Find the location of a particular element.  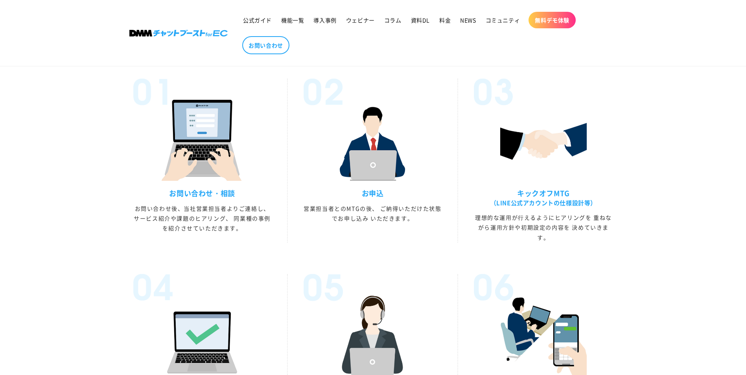

h3: キックオフMTG is located at coordinates (543, 198).